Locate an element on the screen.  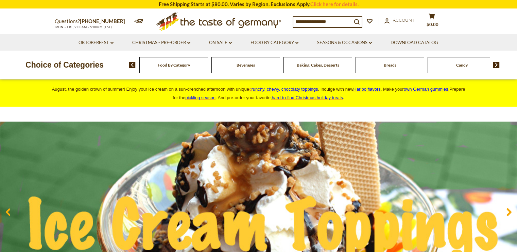
a: Christmas - PRE-ORDER is located at coordinates (161, 43).